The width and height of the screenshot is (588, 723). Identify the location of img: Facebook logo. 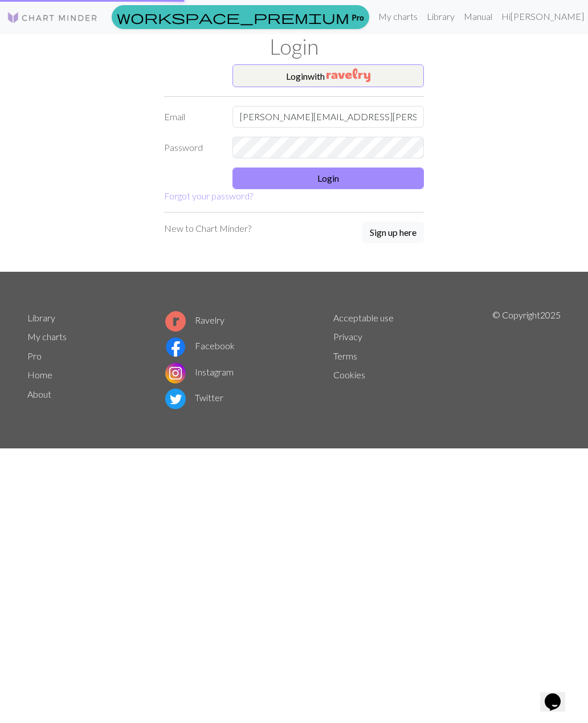
(175, 347).